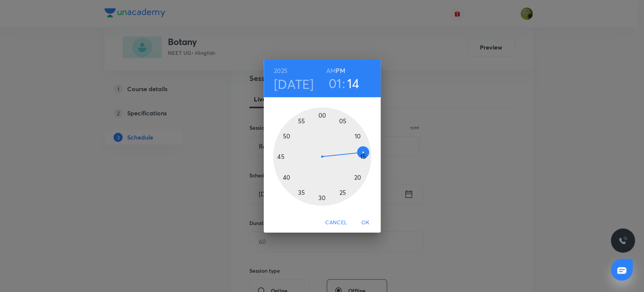 This screenshot has width=644, height=292. What do you see at coordinates (366, 223) in the screenshot?
I see `button: OK` at bounding box center [366, 223].